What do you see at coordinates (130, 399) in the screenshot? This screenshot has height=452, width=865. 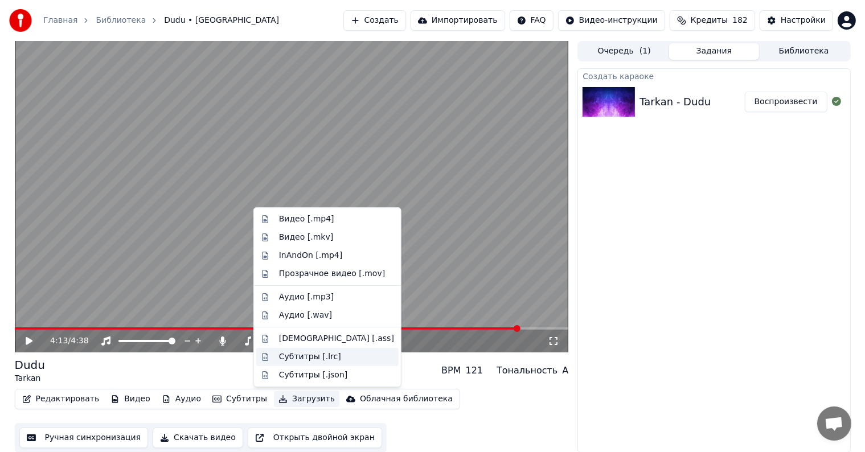 I see `button: Видео` at bounding box center [130, 399].